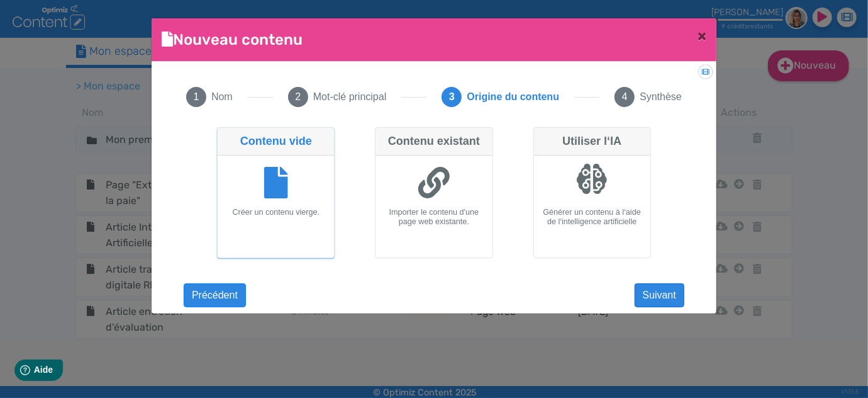  Describe the element at coordinates (661, 97) in the screenshot. I see `span: Synthèse` at that location.